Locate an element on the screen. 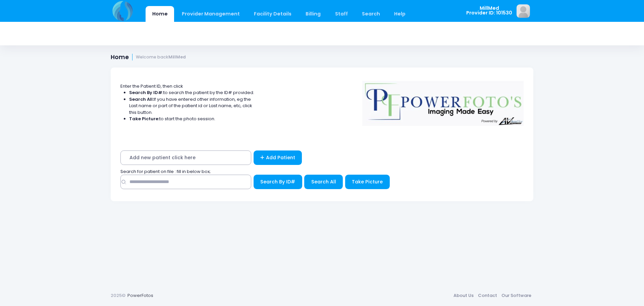  span: Add new patient click here is located at coordinates (186, 158).